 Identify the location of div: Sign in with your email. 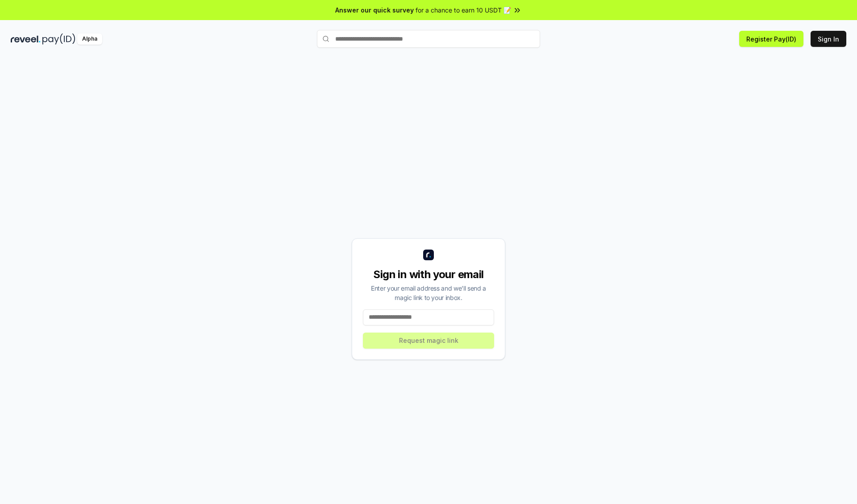
(428, 275).